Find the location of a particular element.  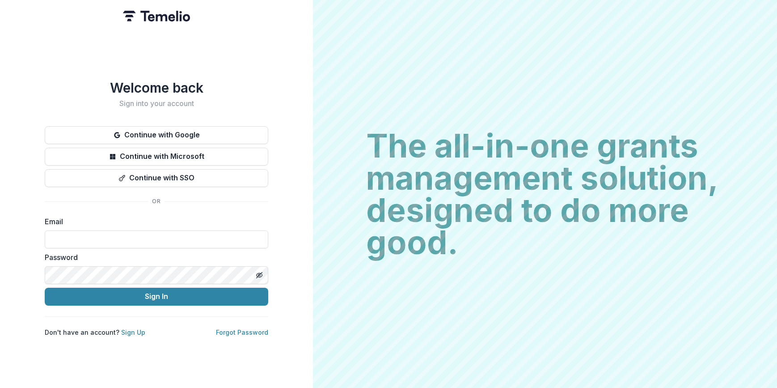

label: Password is located at coordinates (154, 257).